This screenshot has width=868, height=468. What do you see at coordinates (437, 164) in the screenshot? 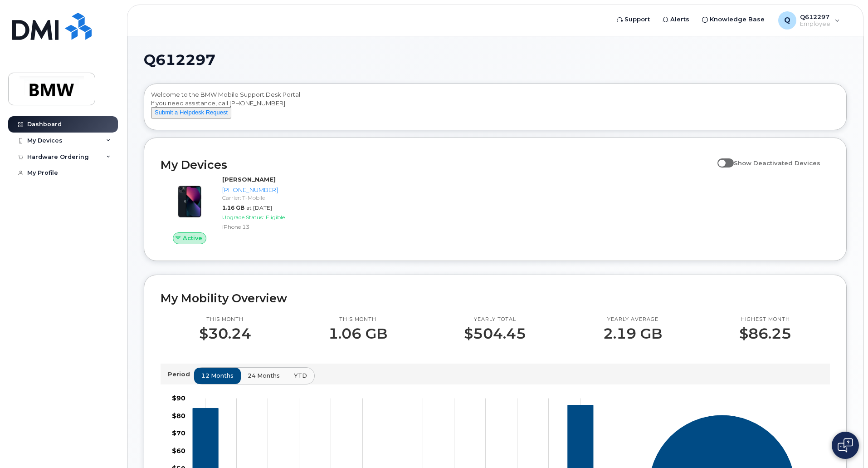
I see `h2: My Devices` at bounding box center [437, 164].